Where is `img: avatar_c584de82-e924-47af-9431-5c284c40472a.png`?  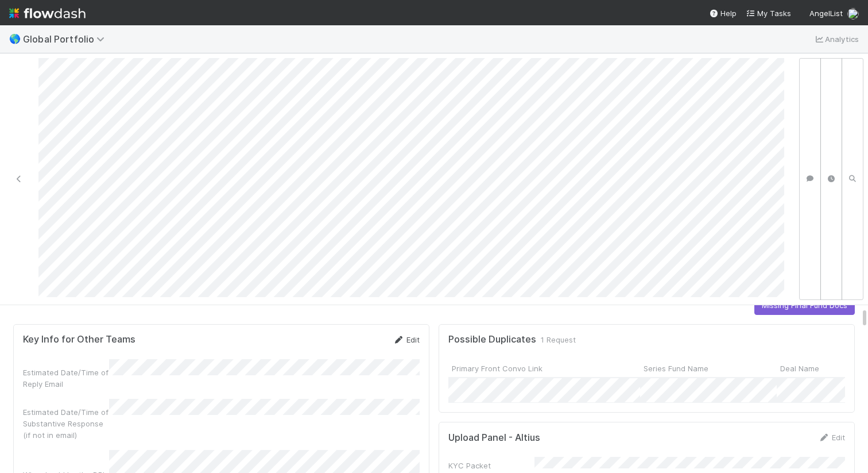
img: avatar_c584de82-e924-47af-9431-5c284c40472a.png is located at coordinates (853, 14).